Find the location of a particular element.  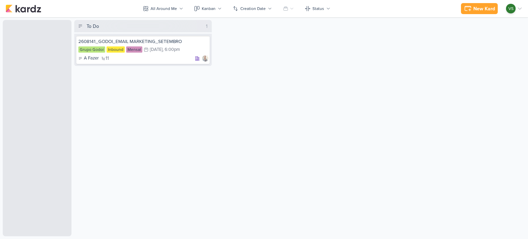

span: 11 is located at coordinates (107, 58).